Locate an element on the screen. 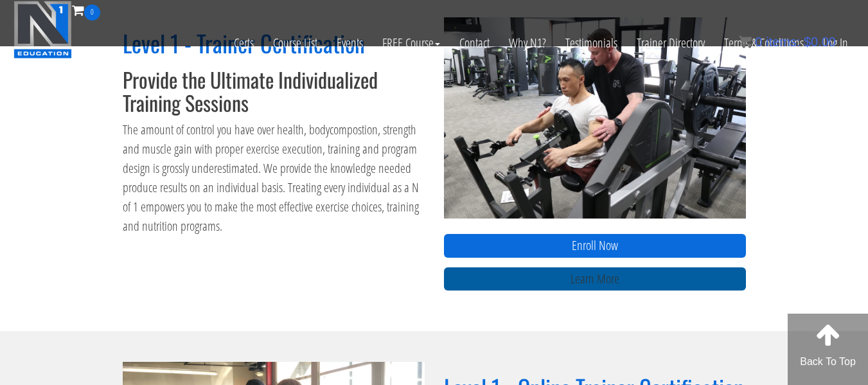 The width and height of the screenshot is (868, 385). h3: Provide the Ultimate Individualized Training Sessions is located at coordinates (274, 90).